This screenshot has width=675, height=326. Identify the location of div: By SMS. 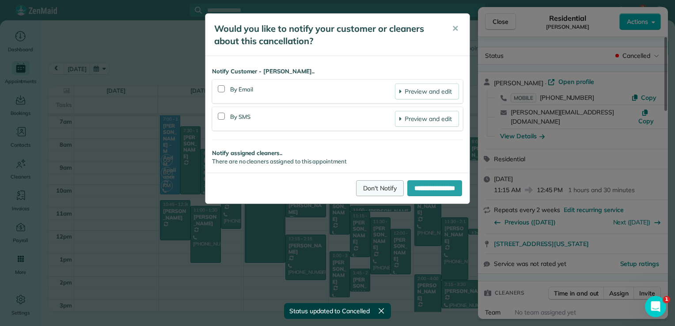
(312, 119).